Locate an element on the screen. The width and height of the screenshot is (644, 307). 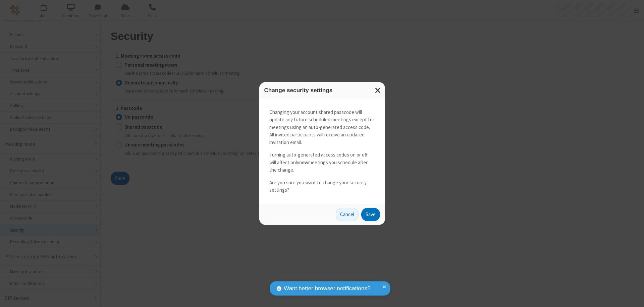
strong: new is located at coordinates (304, 162).